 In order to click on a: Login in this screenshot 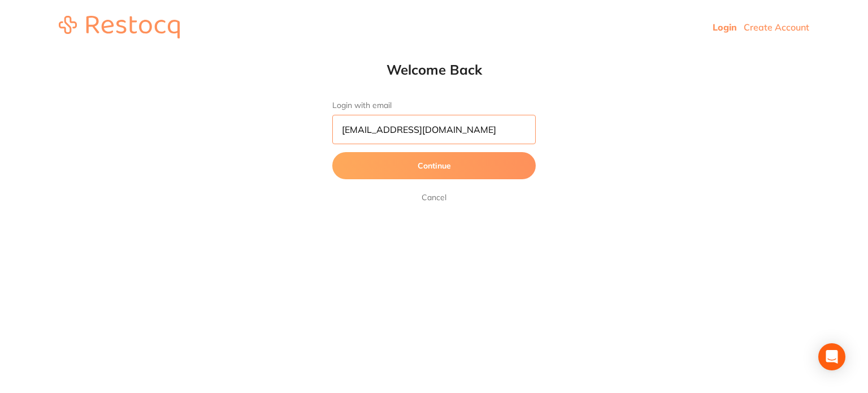, I will do `click(724, 27)`.